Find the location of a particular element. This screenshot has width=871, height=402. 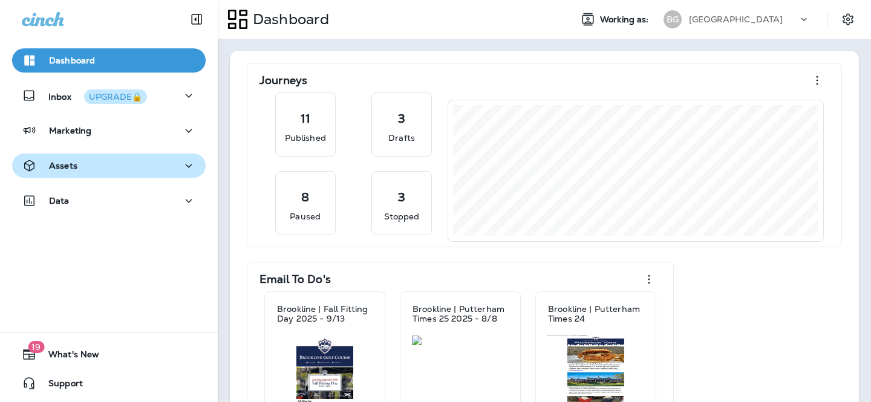

p: Email To Do's is located at coordinates (295, 280).